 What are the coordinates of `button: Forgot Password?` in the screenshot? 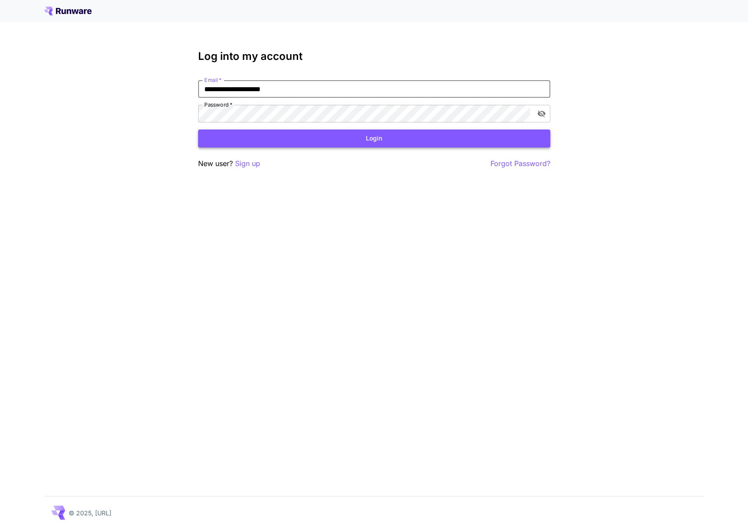 It's located at (520, 163).